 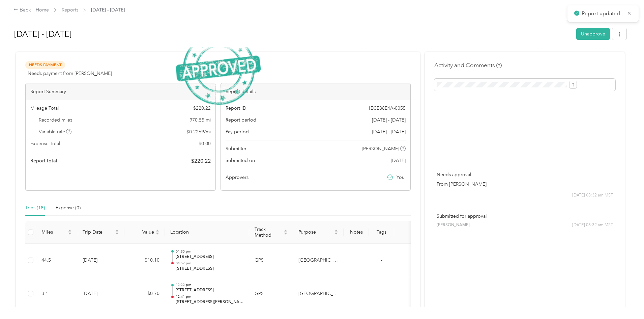 What do you see at coordinates (386, 108) in the screenshot?
I see `span: 1ECE88E4A-0055` at bounding box center [386, 108].